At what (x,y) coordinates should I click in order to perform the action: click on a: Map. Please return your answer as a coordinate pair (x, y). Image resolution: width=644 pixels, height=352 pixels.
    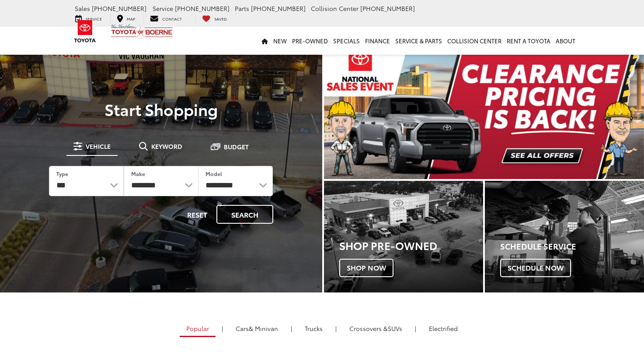
    Looking at the image, I should click on (126, 18).